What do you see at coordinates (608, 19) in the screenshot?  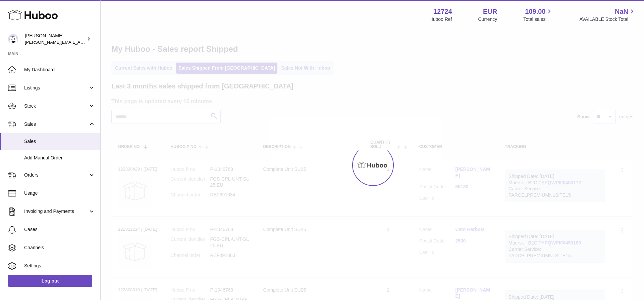 I see `span: AVAILABLE Stock Total` at bounding box center [608, 19].